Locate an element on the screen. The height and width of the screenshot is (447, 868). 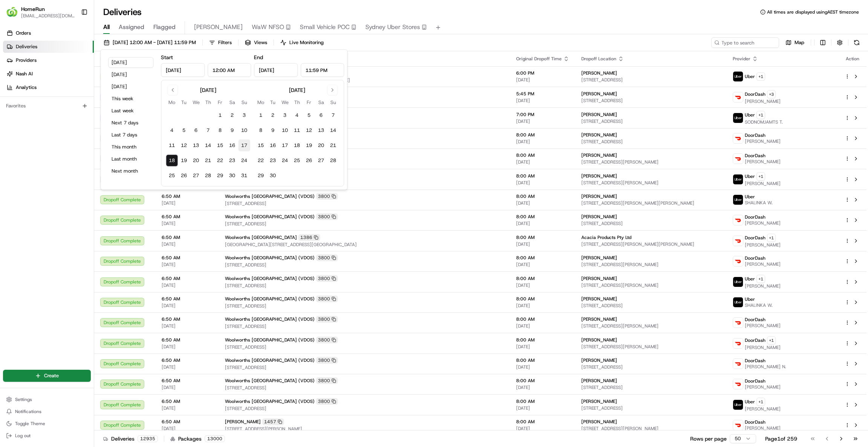
button: 31 is located at coordinates (244, 175).